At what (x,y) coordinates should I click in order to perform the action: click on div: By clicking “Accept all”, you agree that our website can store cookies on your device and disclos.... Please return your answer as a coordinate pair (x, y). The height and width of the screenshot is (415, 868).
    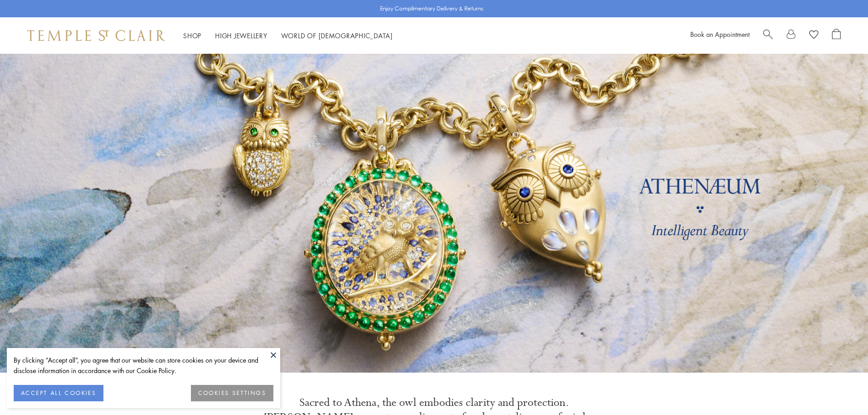
    Looking at the image, I should click on (144, 366).